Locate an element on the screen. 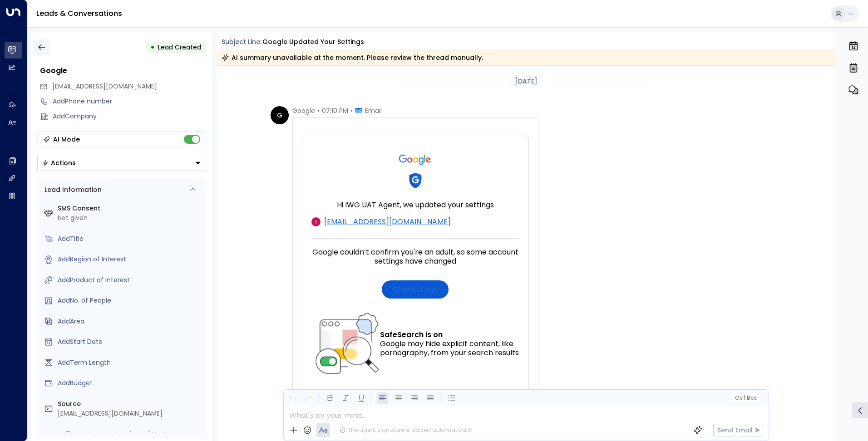 This screenshot has height=441, width=868. a: Leads & Conversations is located at coordinates (79, 13).